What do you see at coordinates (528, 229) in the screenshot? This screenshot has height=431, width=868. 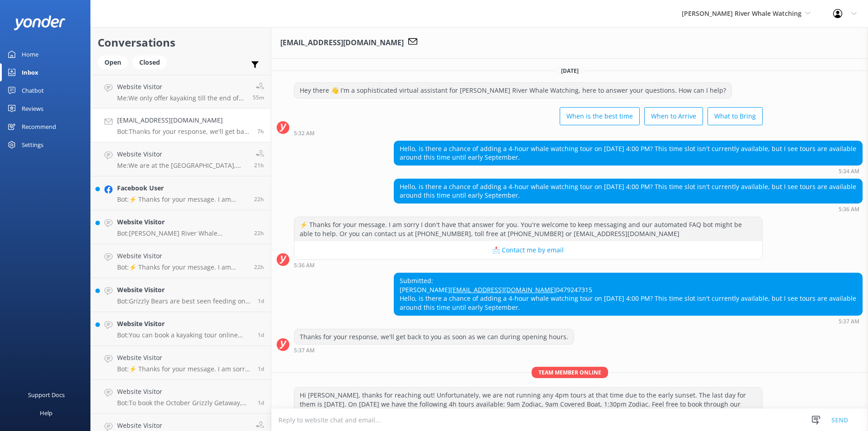 I see `div: ⚡ Thanks for your message. I am sorry I don't have that answer for you. You're welcome to keep me...` at bounding box center [528, 229].